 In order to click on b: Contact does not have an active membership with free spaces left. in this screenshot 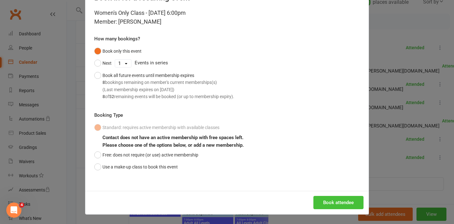, I will do `click(173, 138)`.